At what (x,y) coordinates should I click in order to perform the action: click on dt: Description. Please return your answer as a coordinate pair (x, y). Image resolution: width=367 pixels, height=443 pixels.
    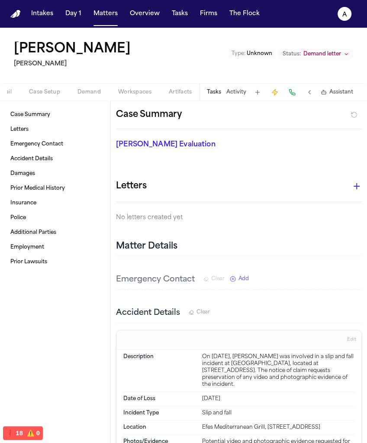
    Looking at the image, I should click on (160, 371).